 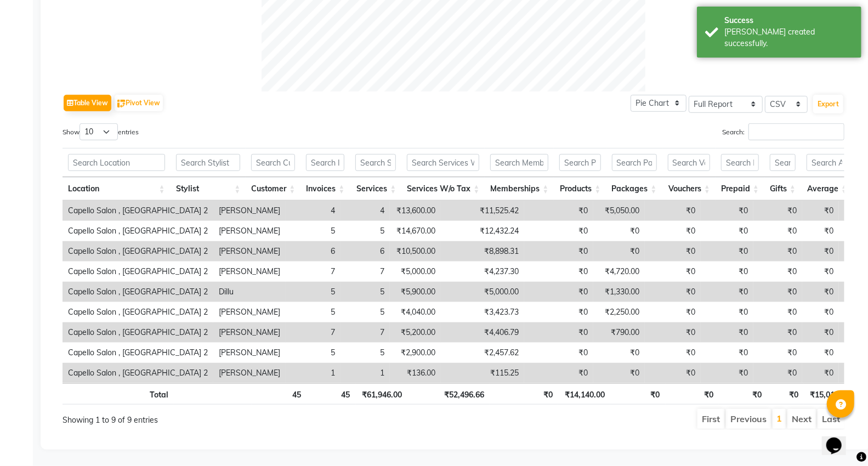 I want to click on td: ₹5,000.00, so click(x=415, y=271).